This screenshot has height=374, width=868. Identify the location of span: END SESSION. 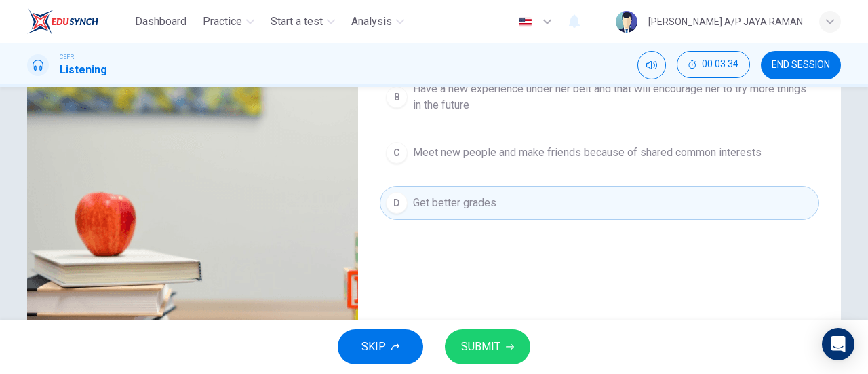
(801, 65).